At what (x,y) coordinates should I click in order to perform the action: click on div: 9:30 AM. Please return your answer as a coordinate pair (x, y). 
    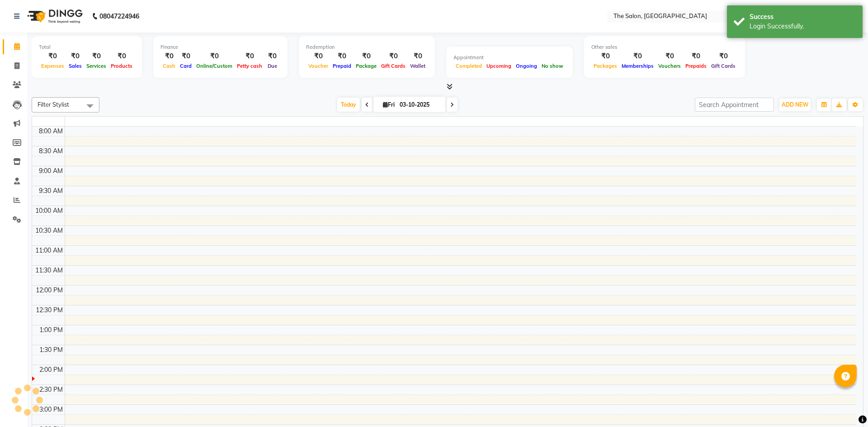
    Looking at the image, I should click on (51, 191).